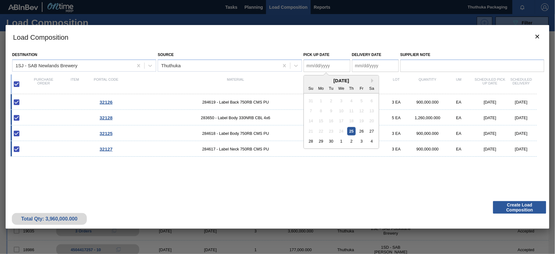 The image size is (555, 254). What do you see at coordinates (321, 100) in the screenshot?
I see `div: Not available Monday, September 1st, 2025` at bounding box center [321, 100].